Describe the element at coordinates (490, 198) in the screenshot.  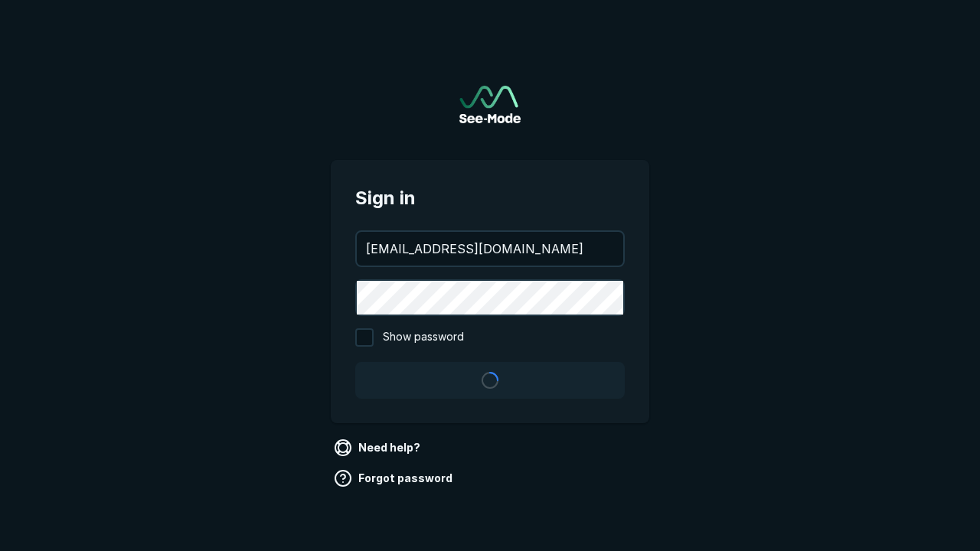
I see `span: Sign in` at that location.